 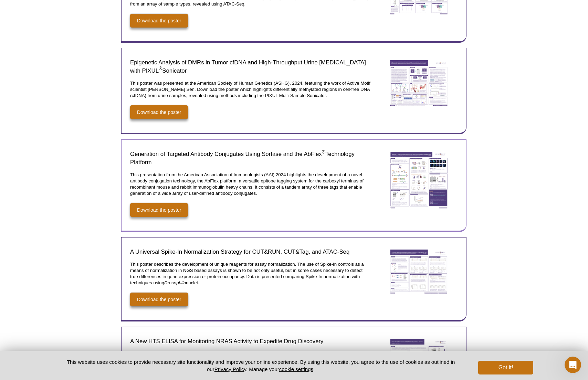 I want to click on button: cookie settings, so click(x=296, y=369).